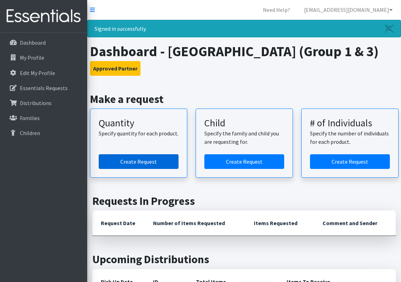  I want to click on p: Edit My Profile, so click(37, 73).